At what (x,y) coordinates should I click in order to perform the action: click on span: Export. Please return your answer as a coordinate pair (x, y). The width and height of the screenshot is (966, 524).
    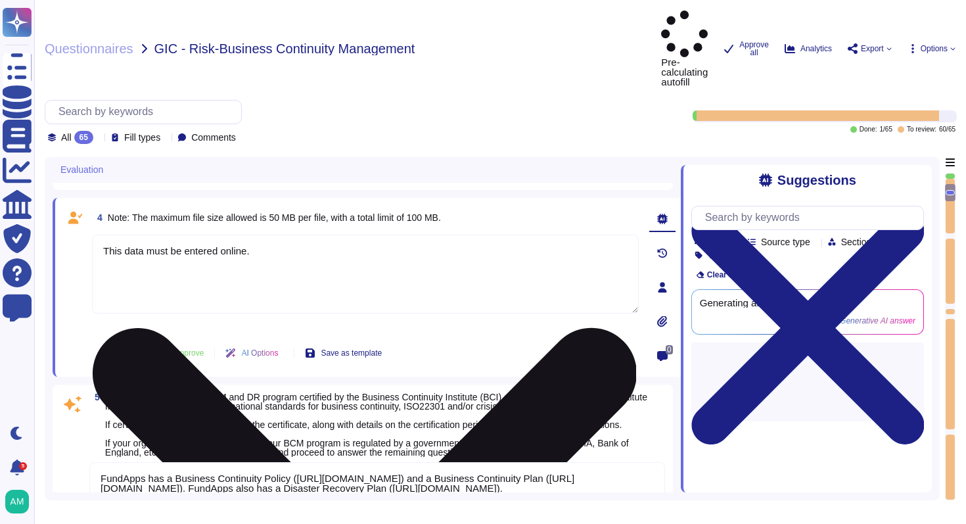
    Looking at the image, I should click on (872, 49).